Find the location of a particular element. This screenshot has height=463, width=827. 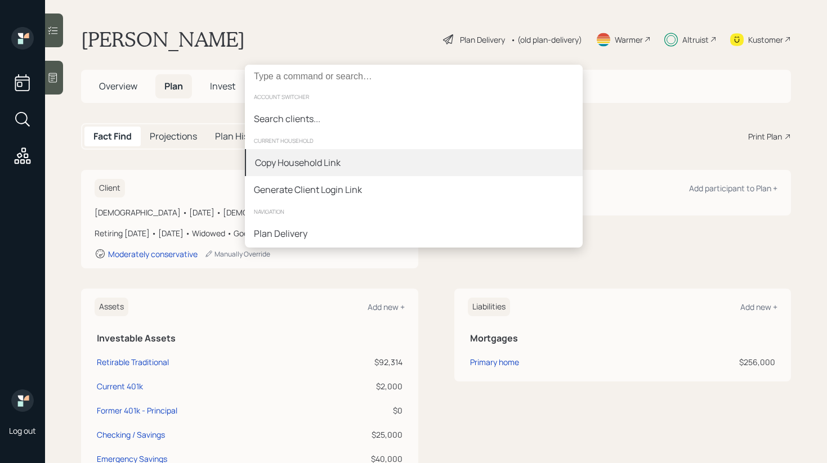

div: account switcher is located at coordinates (414, 97).